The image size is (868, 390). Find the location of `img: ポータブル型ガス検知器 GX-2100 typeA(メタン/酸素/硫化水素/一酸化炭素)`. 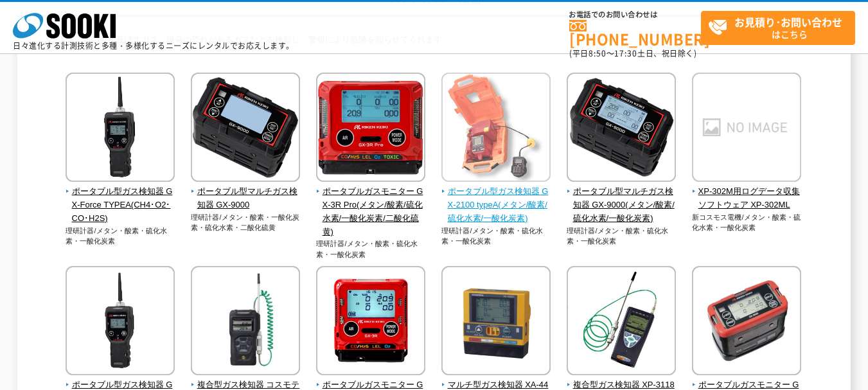

img: ポータブル型ガス検知器 GX-2100 typeA(メタン/酸素/硫化水素/一酸化炭素) is located at coordinates (496, 128).